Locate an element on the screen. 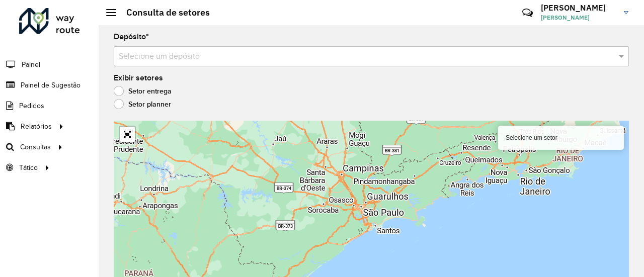 The width and height of the screenshot is (644, 277). span: Pedidos is located at coordinates (32, 105).